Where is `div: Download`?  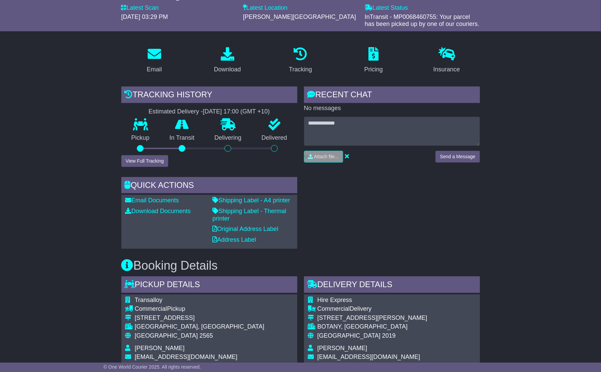
div: Download is located at coordinates (227, 69).